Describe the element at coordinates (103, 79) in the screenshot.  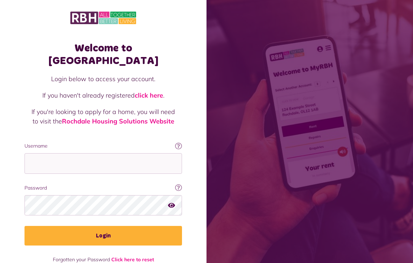
I see `p: Login below to access your account.` at that location.